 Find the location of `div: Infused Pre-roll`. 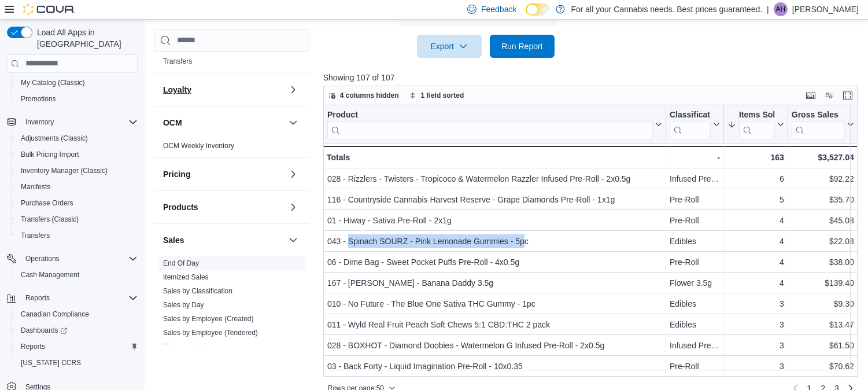

div: Infused Pre-roll is located at coordinates (695, 179).